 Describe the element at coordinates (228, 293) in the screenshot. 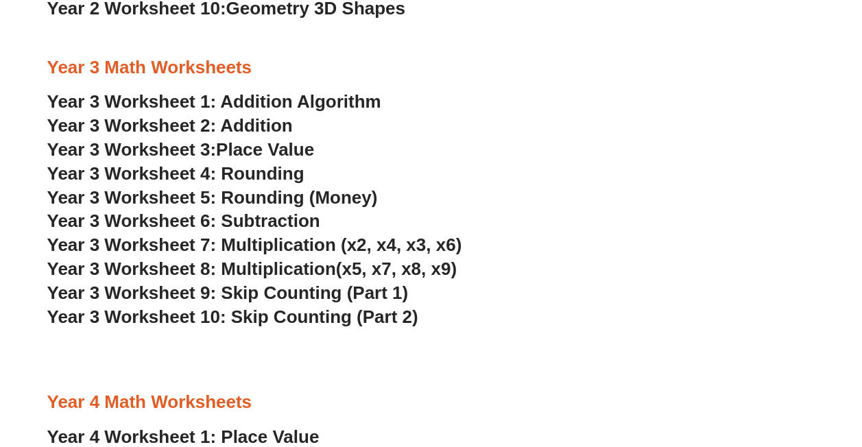

I see `span: Year 3 Worksheet 9: Skip Counting (Part 1)` at that location.